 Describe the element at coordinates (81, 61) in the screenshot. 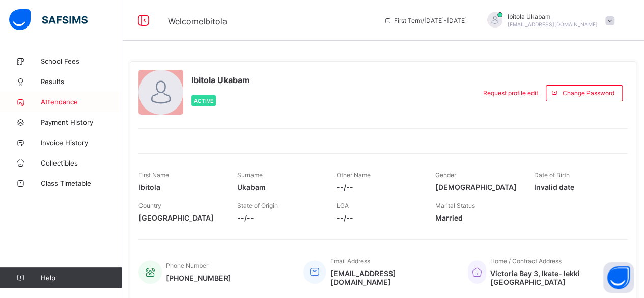

I see `span: School Fees` at that location.